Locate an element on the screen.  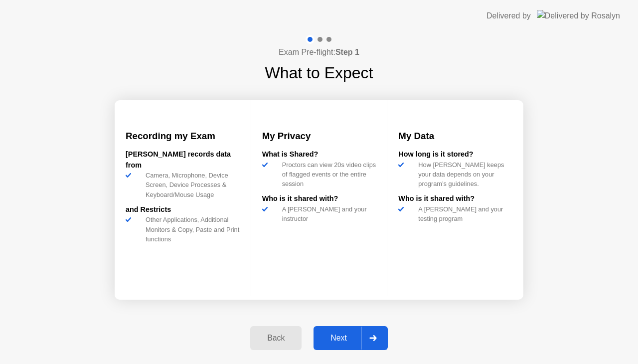
h4: Exam Pre-flight: is located at coordinates (319, 52).